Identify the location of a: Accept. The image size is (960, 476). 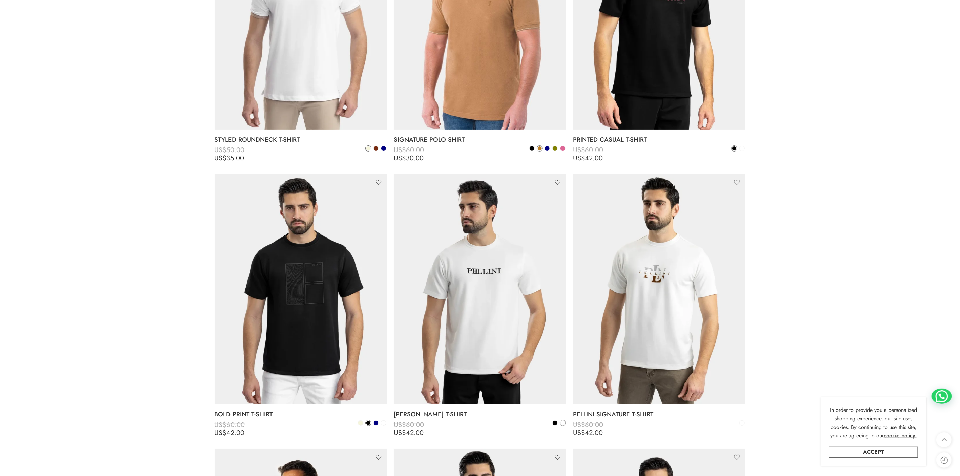
(873, 452).